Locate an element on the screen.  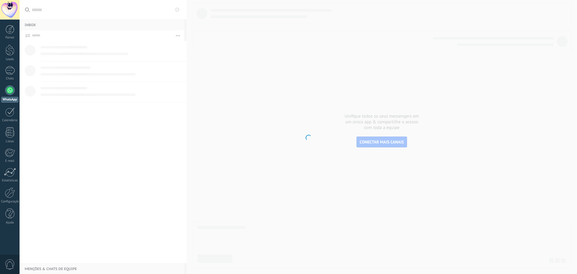
div: Leads is located at coordinates (10, 59).